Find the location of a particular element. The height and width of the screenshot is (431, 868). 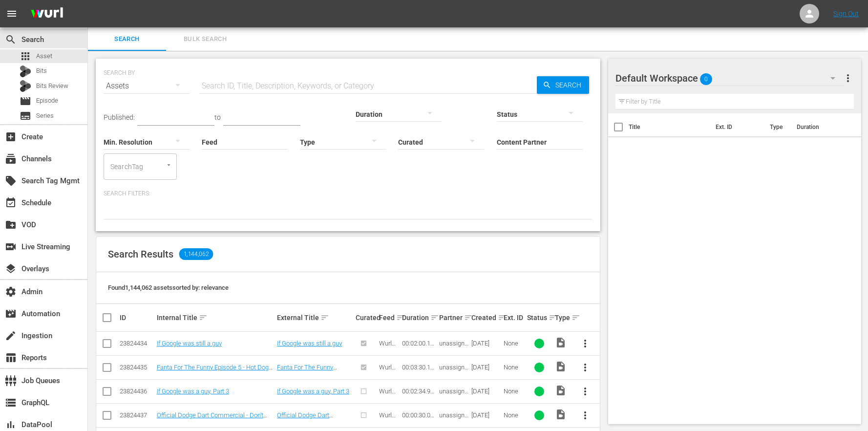

div: 00:00:30.058 is located at coordinates (419, 415).